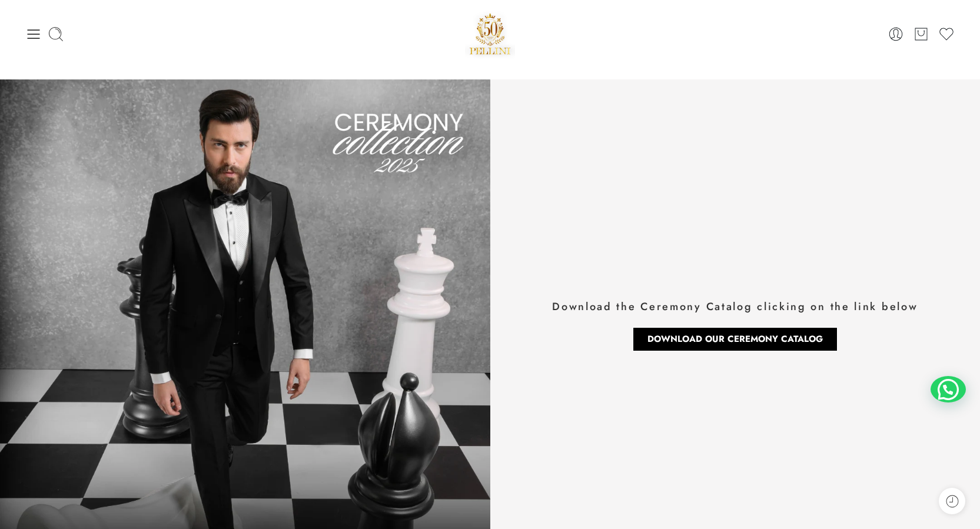 The width and height of the screenshot is (980, 529). Describe the element at coordinates (735, 307) in the screenshot. I see `span: Download the Ceremony Catalog clicking on the link below` at that location.